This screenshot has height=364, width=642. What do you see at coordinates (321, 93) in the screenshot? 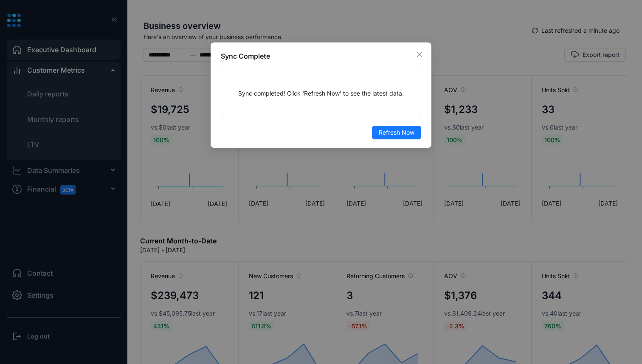
I see `p: Sync completed! Click 'Refresh Now' to see the latest data.` at bounding box center [321, 93].